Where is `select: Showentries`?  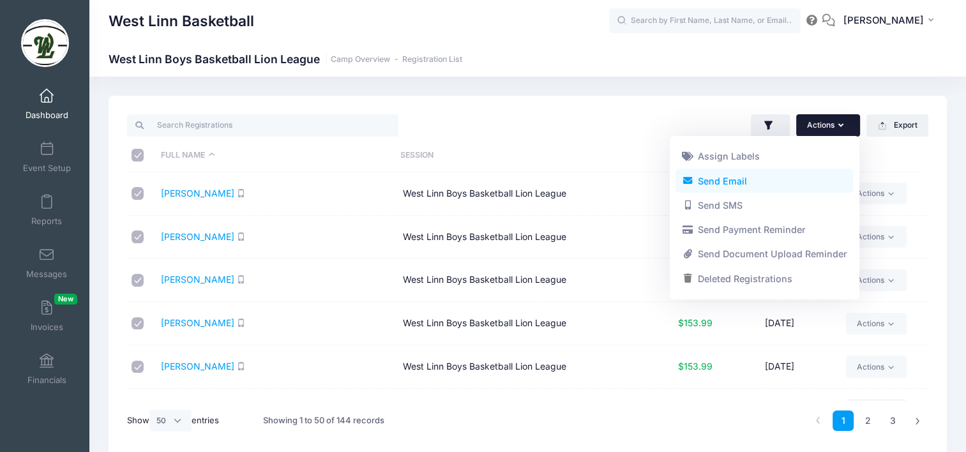
select: Showentries is located at coordinates (170, 421).